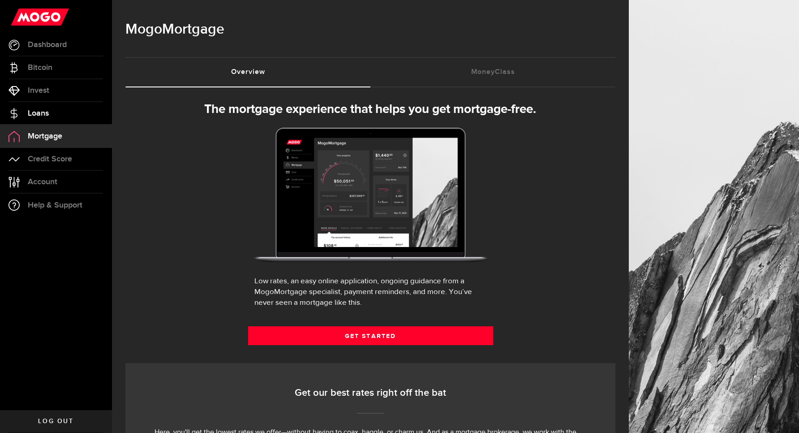  Describe the element at coordinates (371, 109) in the screenshot. I see `h3: The mortgage experience that helps you get mortgage-free.` at that location.